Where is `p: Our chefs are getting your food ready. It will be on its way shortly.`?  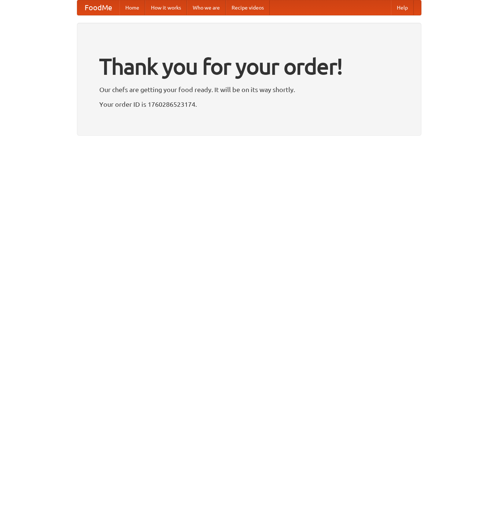
p: Our chefs are getting your food ready. It will be on its way shortly. is located at coordinates (249, 89).